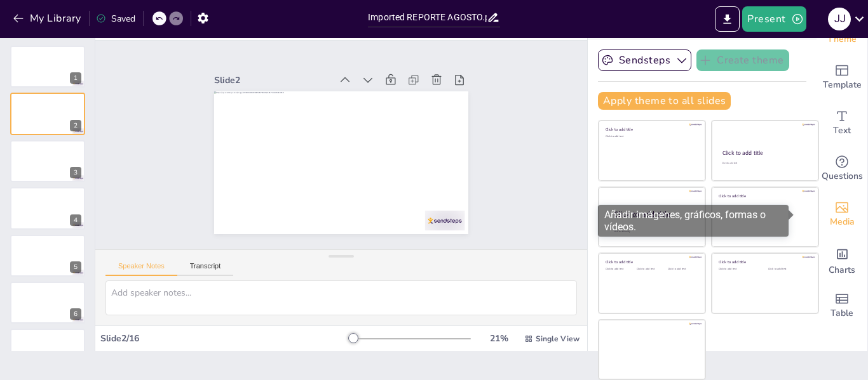 The width and height of the screenshot is (868, 380). I want to click on span: Media, so click(841, 222).